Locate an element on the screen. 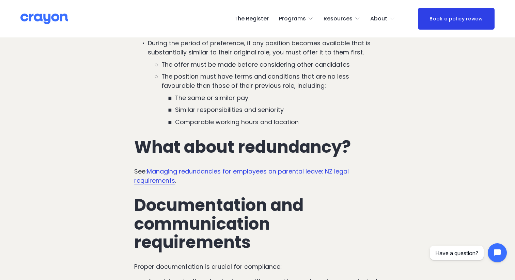 The width and height of the screenshot is (515, 280). span: Programs is located at coordinates (292, 19).